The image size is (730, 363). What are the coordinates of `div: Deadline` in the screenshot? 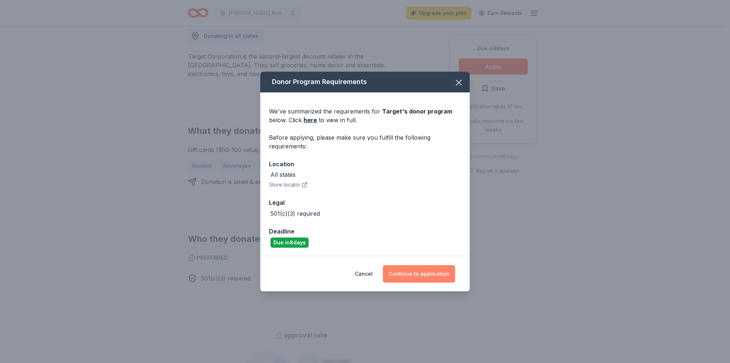 It's located at (365, 231).